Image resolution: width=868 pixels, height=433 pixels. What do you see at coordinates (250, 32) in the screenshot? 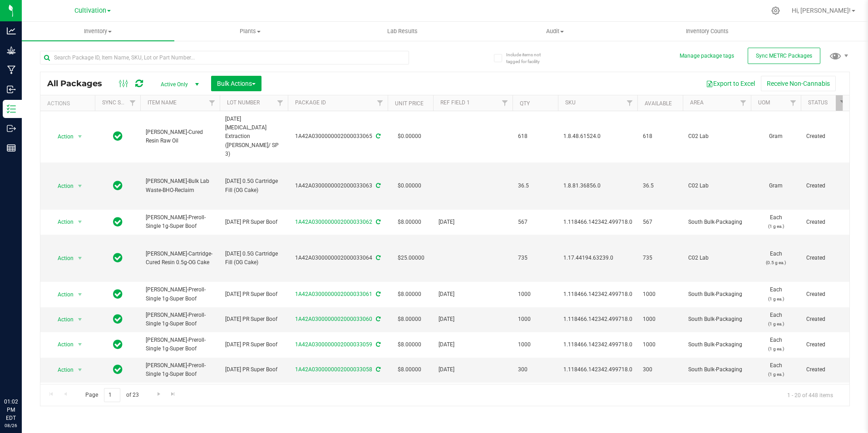
I see `span: Plants` at bounding box center [250, 32].